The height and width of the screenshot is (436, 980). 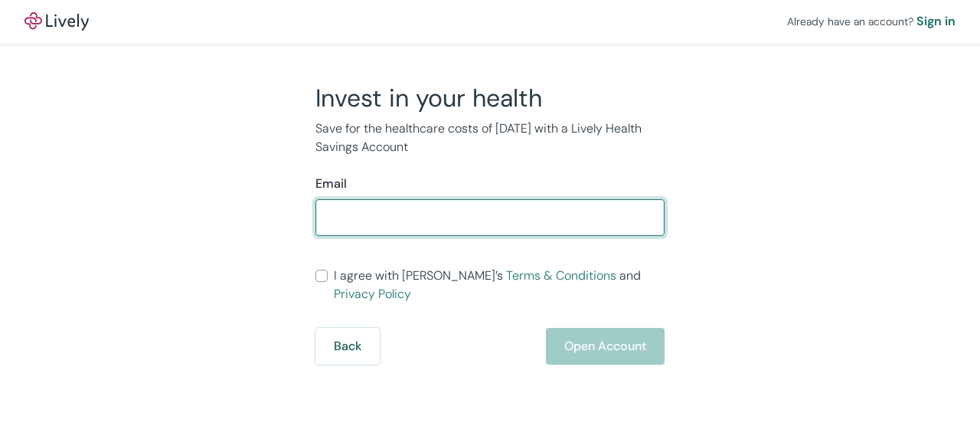 What do you see at coordinates (56, 21) in the screenshot?
I see `a: LivelyLively` at bounding box center [56, 21].